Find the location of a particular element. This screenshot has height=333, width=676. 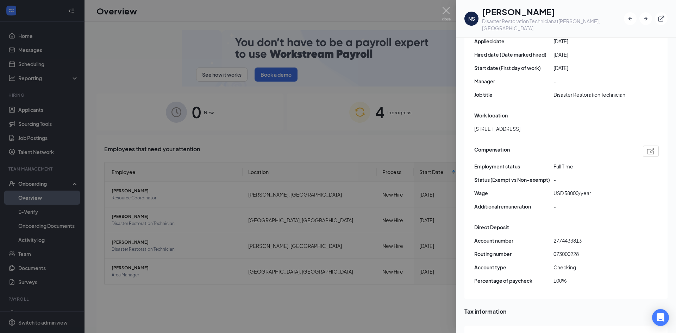

span: Start date (First day of work) is located at coordinates (514, 68).